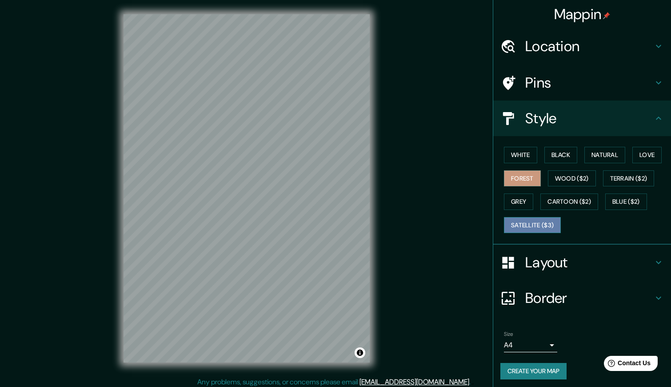 This screenshot has width=671, height=387. What do you see at coordinates (530, 345) in the screenshot?
I see `div: A4` at bounding box center [530, 345].